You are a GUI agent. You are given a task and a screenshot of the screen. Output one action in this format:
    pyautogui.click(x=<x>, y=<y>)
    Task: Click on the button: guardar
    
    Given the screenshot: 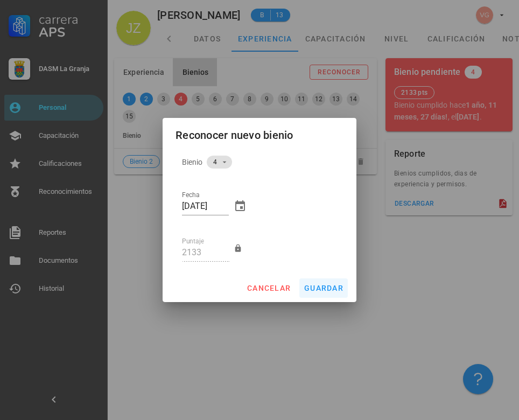 What is the action you would take?
    pyautogui.click(x=324, y=288)
    